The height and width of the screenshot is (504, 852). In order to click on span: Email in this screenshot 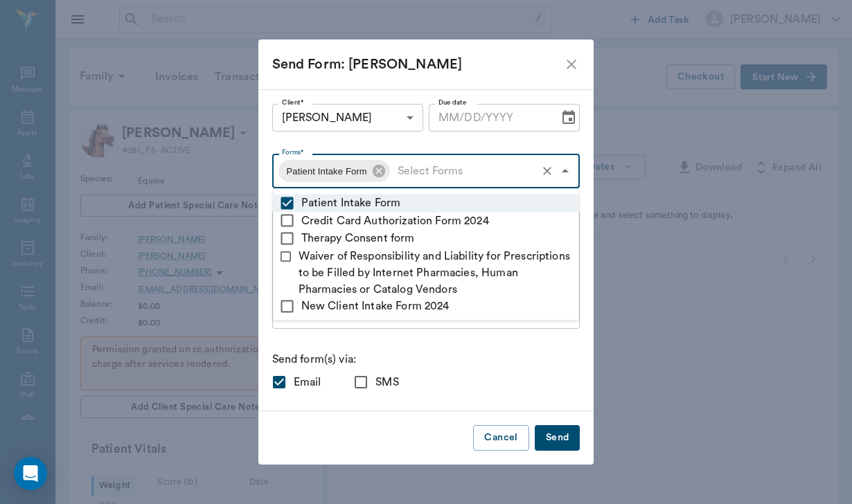, I will do `click(308, 382)`.